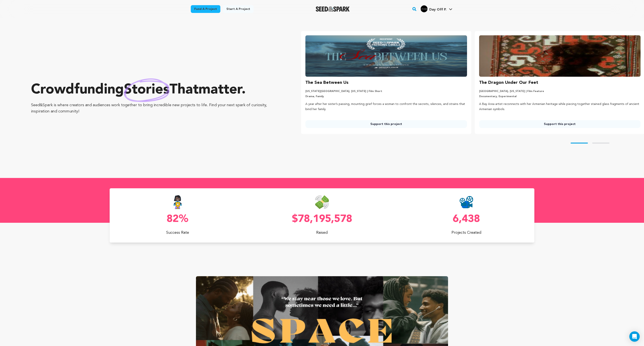 This screenshot has height=346, width=644. What do you see at coordinates (157, 108) in the screenshot?
I see `p: Seed&Spark is where creators and audiences work together to bring incredible new projects to life...` at bounding box center [157, 108].